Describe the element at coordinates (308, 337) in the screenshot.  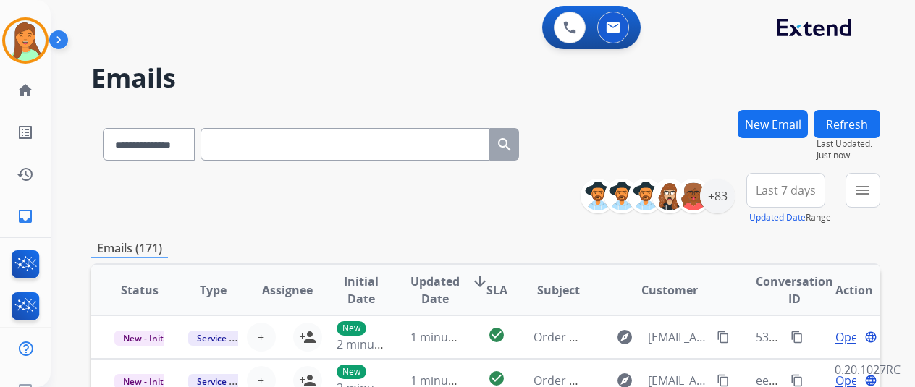
I see `mat-icon: person_add` at that location.